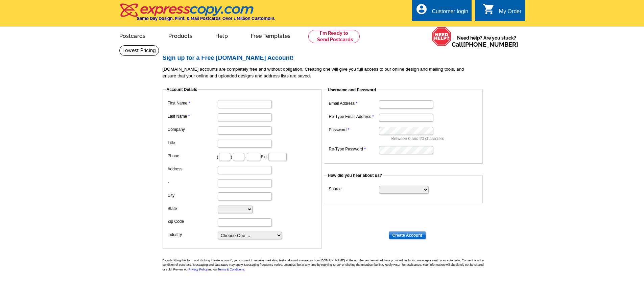 This screenshot has height=308, width=644. Describe the element at coordinates (197, 14) in the screenshot. I see `a: Same Day Design, Print, & Mail Postcards. Over 1 Million Customers.` at that location.